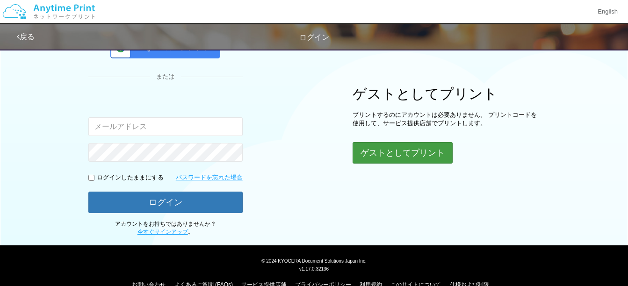  Describe the element at coordinates (130, 178) in the screenshot. I see `p: ログインしたままにする` at that location.